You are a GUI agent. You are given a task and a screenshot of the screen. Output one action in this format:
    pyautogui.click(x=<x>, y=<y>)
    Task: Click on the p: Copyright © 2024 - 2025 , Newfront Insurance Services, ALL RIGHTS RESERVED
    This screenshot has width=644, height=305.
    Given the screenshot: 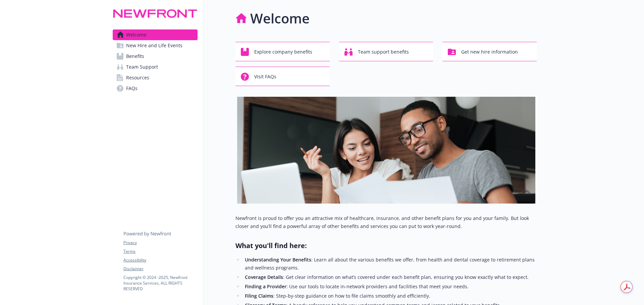 What is the action you would take?
    pyautogui.click(x=160, y=283)
    